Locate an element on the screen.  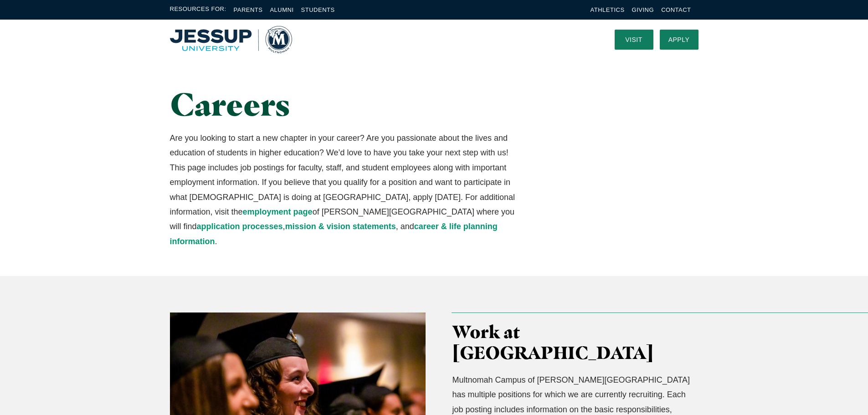
a: Contact is located at coordinates (676, 10).